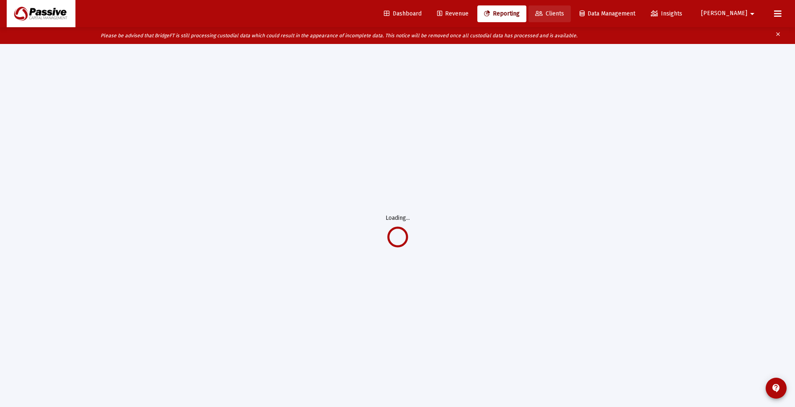 This screenshot has width=795, height=407. What do you see at coordinates (776, 388) in the screenshot?
I see `mat-icon: contact_support` at bounding box center [776, 388].